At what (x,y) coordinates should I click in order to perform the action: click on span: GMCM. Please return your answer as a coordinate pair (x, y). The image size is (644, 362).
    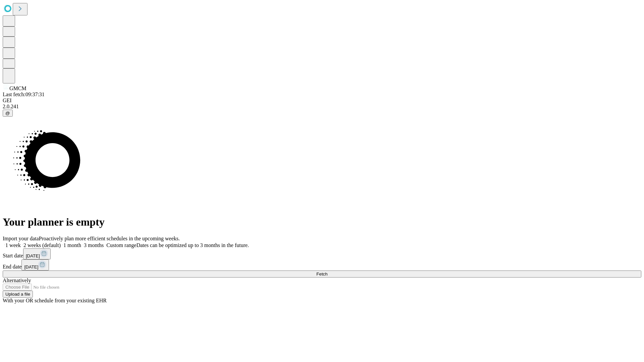
    Looking at the image, I should click on (18, 88).